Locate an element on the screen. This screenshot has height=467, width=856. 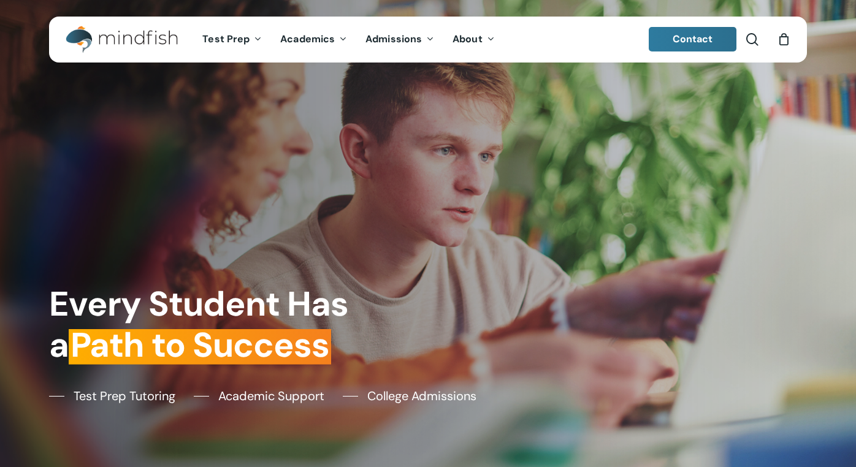
span: Academics is located at coordinates (307, 39).